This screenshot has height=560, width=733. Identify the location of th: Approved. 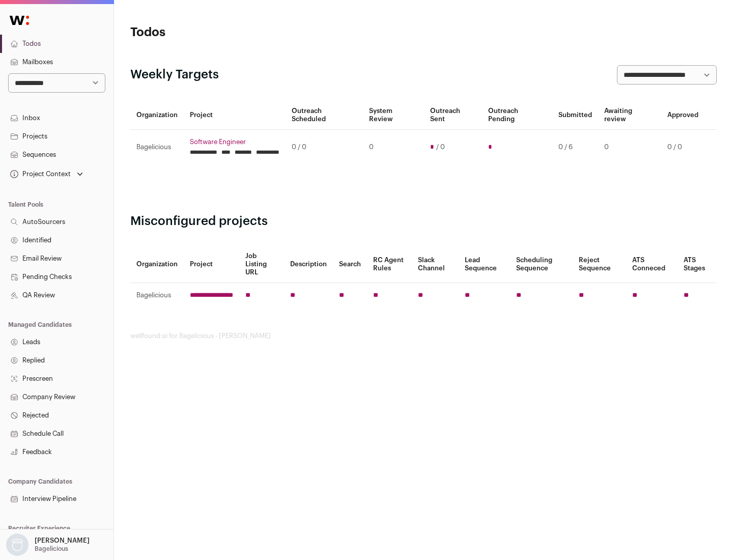
(682, 115).